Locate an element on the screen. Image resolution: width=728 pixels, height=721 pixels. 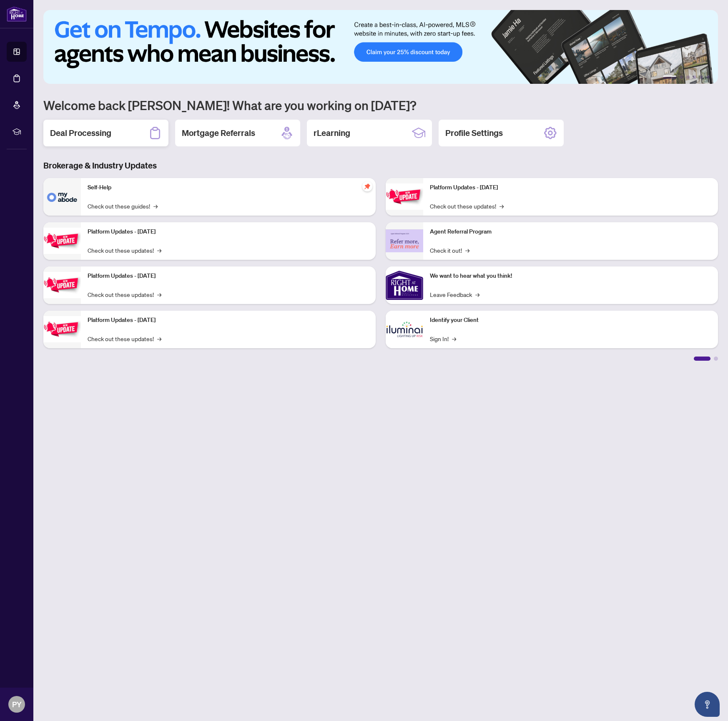
img: Identify your Client is located at coordinates (405, 329).